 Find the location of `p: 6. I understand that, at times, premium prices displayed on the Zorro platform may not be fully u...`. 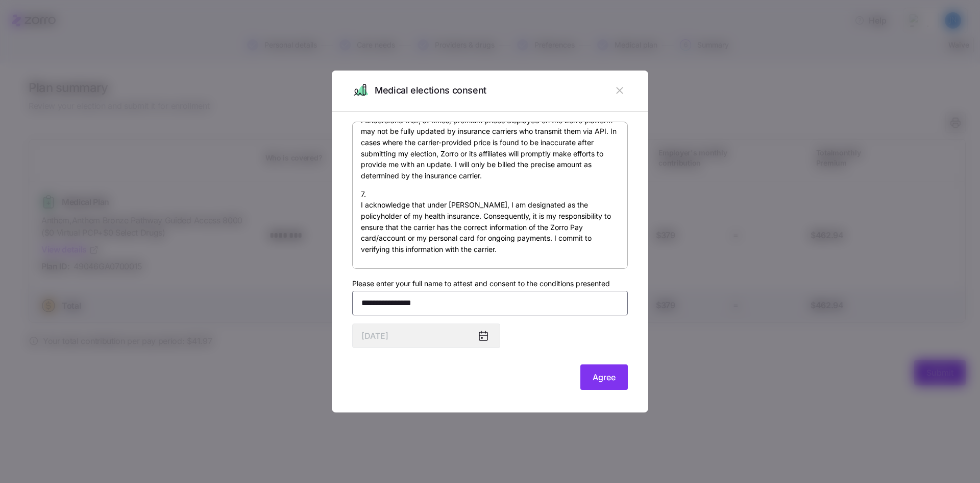

p: 6. I understand that, at times, premium prices displayed on the Zorro platform may not be fully u... is located at coordinates (490, 143).